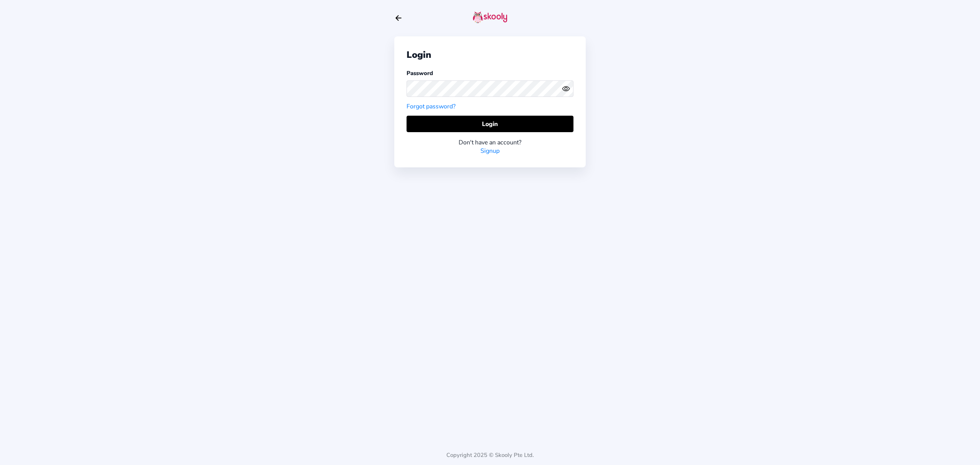  I want to click on a: Signup, so click(490, 151).